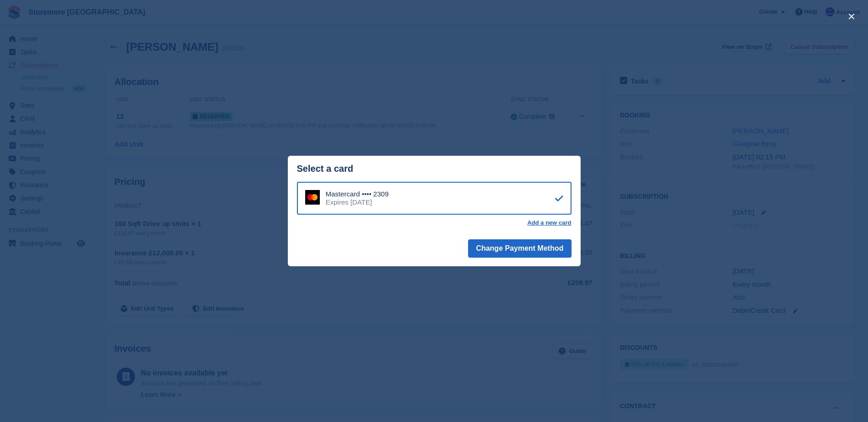  I want to click on img: Mastercard Logo, so click(312, 197).